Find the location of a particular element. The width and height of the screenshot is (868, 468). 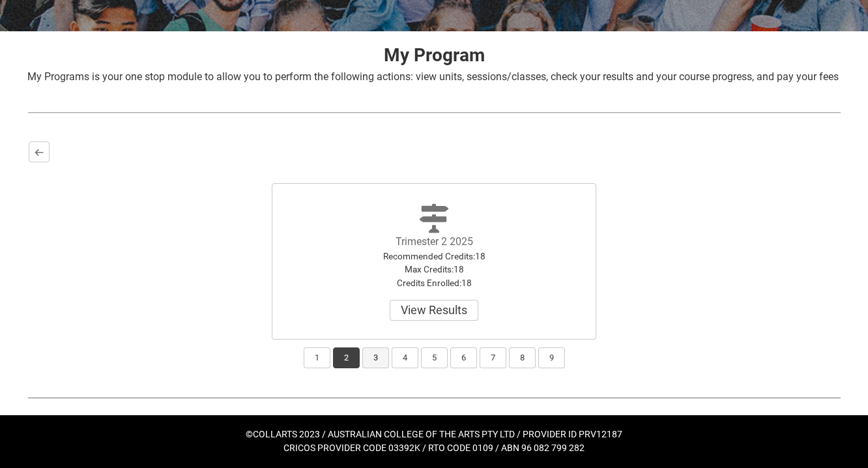

label: Trimester 2 2025 is located at coordinates (434, 241).